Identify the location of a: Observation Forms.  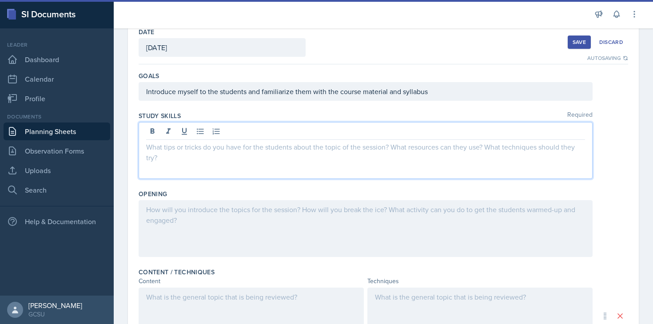
(57, 151).